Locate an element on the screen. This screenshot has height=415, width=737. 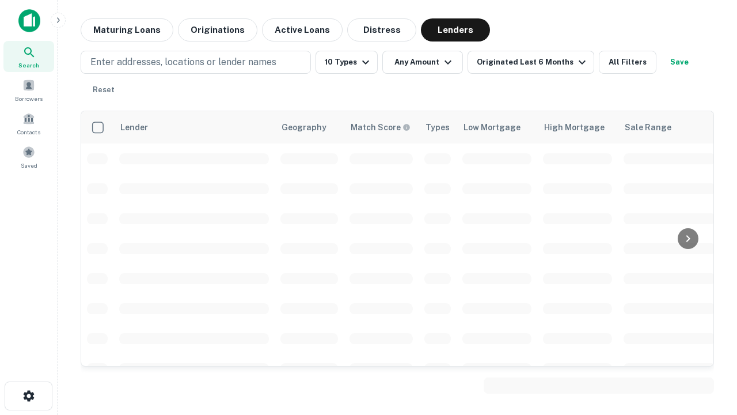
button: Originated Last 6 Months is located at coordinates (531, 62).